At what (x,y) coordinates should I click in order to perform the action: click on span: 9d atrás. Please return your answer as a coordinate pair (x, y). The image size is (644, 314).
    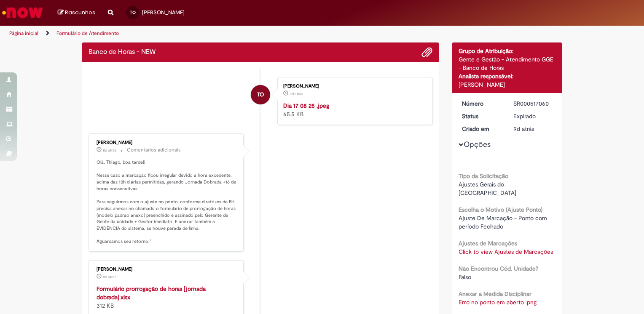
    Looking at the image, I should click on (523, 129).